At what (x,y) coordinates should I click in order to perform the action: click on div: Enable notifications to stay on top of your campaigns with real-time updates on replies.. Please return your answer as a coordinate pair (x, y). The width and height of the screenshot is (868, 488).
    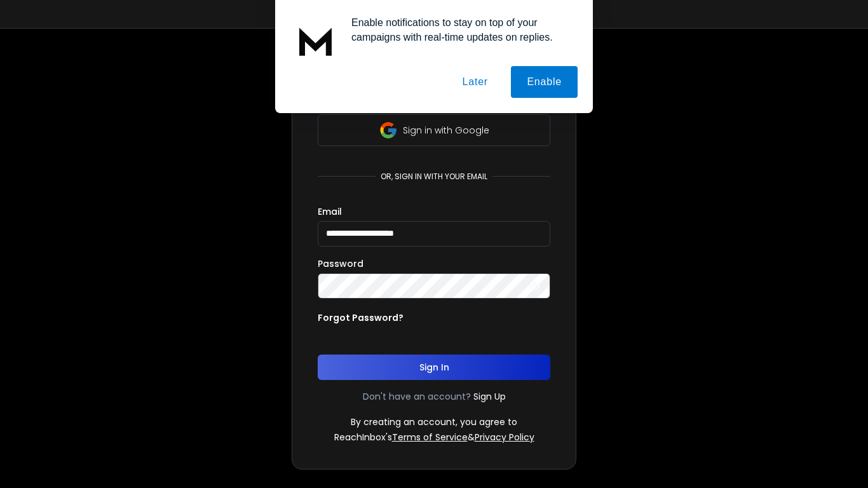
    Looking at the image, I should click on (460, 30).